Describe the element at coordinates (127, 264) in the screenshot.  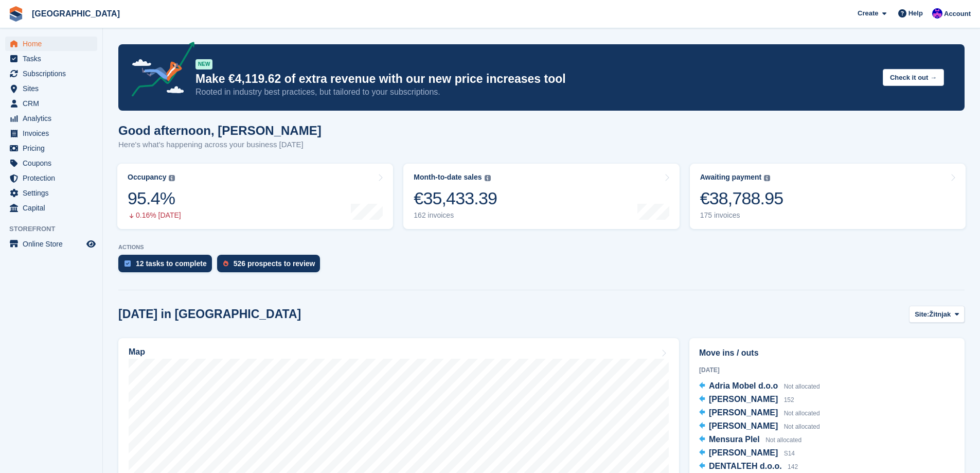
I see `img: task-75834270c22a3079a89374b754ae025e5fb1db73e45f91037f5363f120a921f8.svg` at that location.